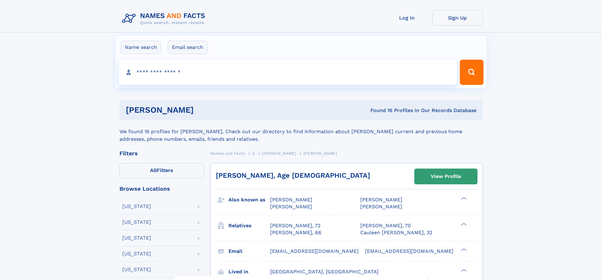 The height and width of the screenshot is (280, 602). I want to click on span: All, so click(153, 170).